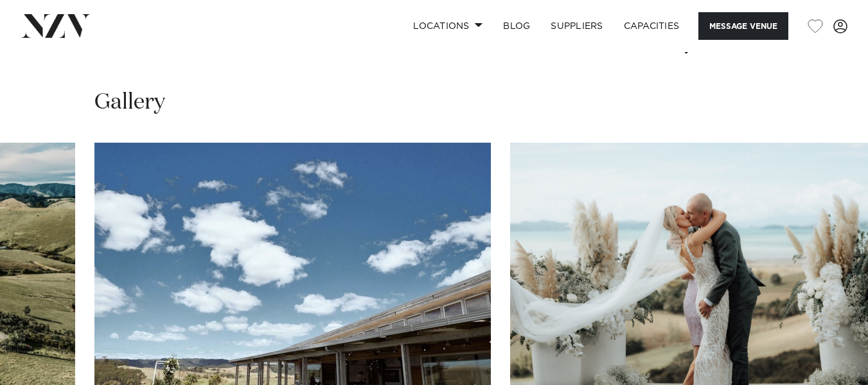  What do you see at coordinates (743, 26) in the screenshot?
I see `button: Message Venue` at bounding box center [743, 26].